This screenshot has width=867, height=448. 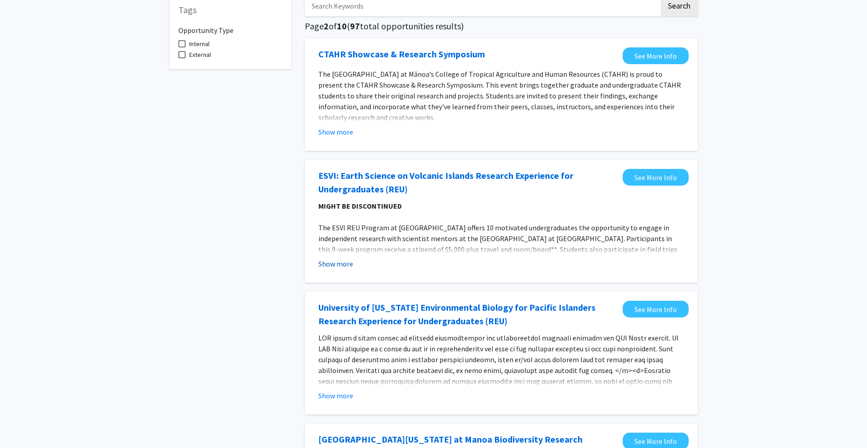 I want to click on h5: Page of ( total opportunities results), so click(x=501, y=26).